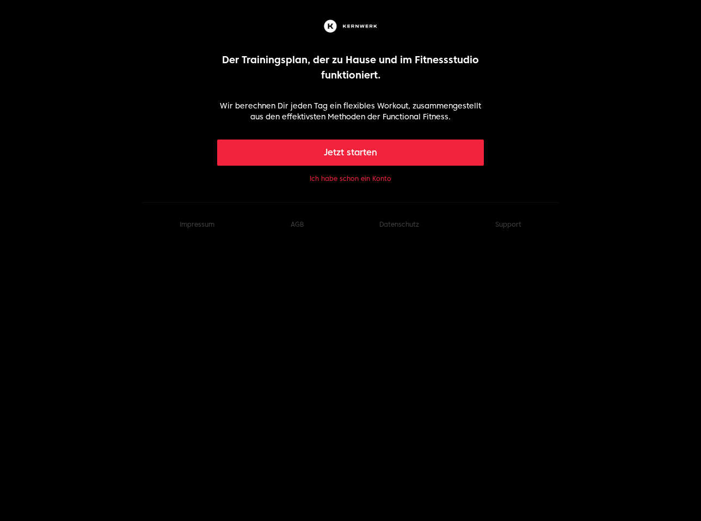  I want to click on a: Impressum, so click(197, 224).